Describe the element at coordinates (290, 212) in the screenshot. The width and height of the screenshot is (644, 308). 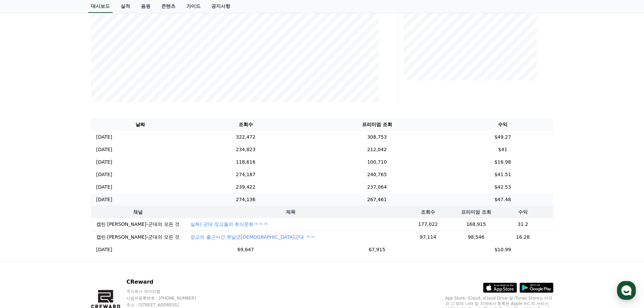
I see `th: 제목` at that location.